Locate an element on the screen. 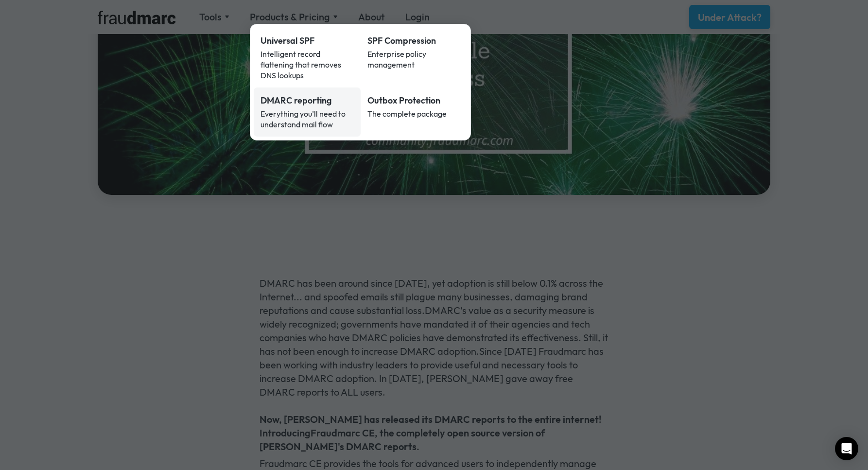  div: SPF Compression is located at coordinates (414, 41).